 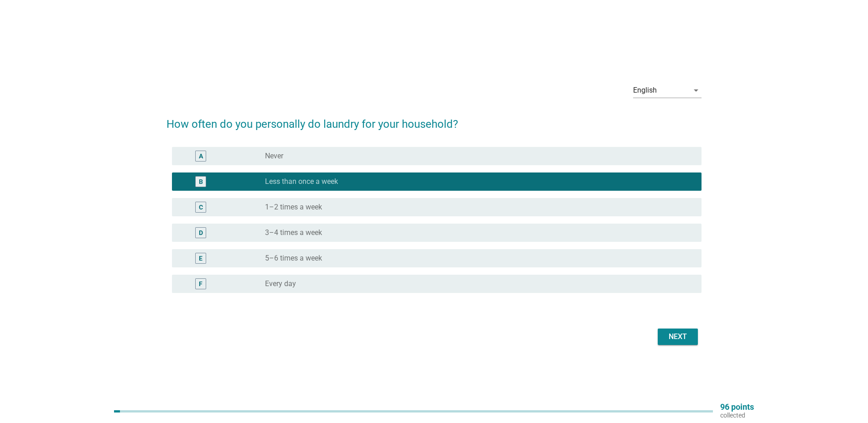 What do you see at coordinates (293, 207) in the screenshot?
I see `label: 1–2 times a week` at bounding box center [293, 207].